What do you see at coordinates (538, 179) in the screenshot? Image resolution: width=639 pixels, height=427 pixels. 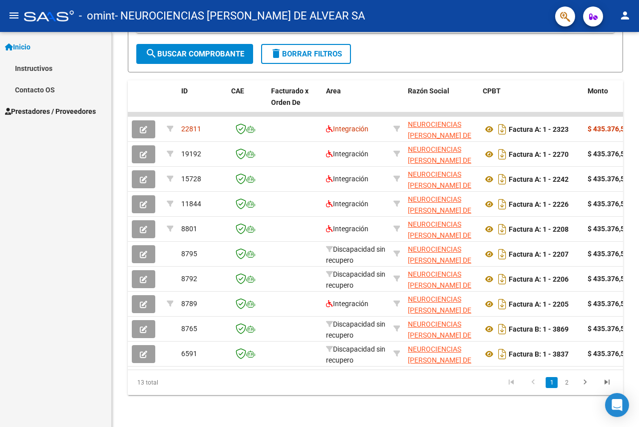 I see `strong: Factura A: 1 - 2242` at bounding box center [538, 179].